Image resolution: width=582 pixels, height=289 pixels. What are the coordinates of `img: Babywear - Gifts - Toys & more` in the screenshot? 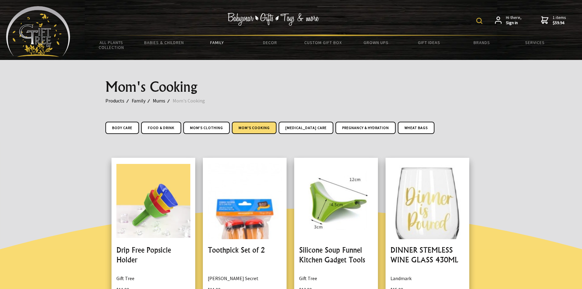 It's located at (274, 19).